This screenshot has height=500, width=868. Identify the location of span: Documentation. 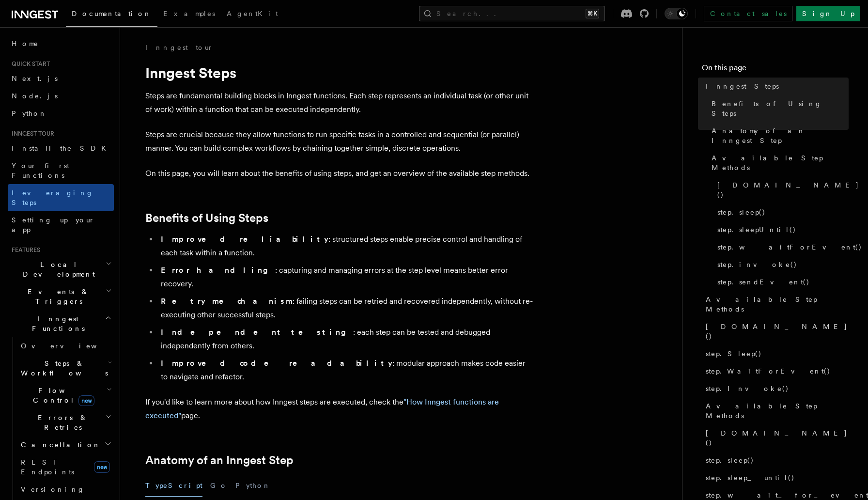
(112, 14).